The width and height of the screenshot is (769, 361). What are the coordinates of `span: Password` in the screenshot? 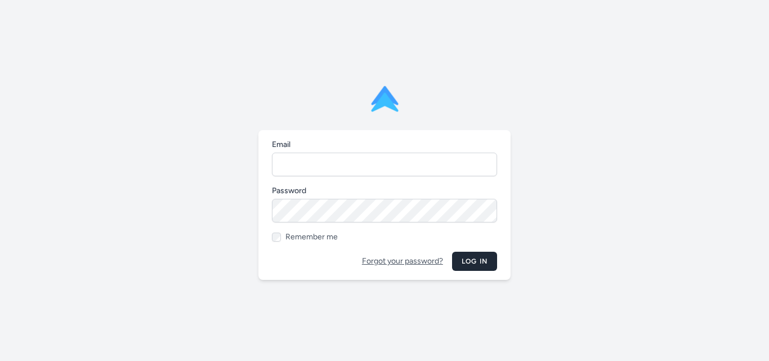 It's located at (289, 190).